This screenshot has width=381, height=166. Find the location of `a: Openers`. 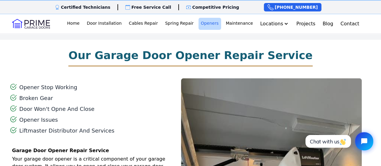

a: Openers is located at coordinates (210, 24).